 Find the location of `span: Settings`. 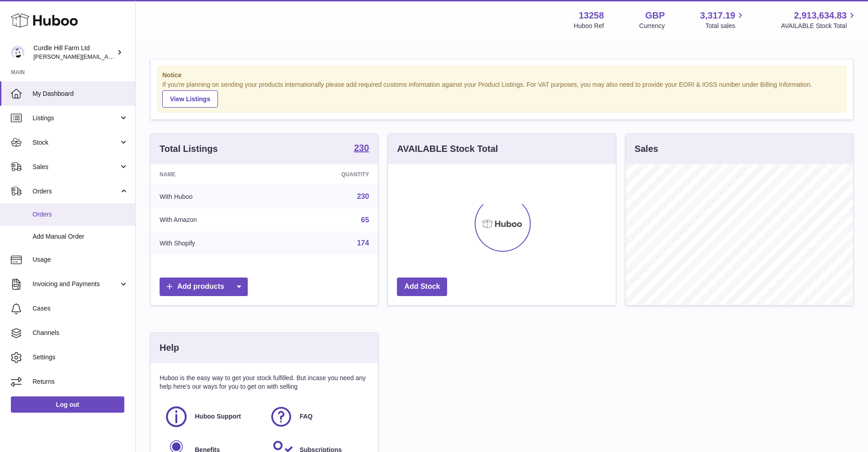

span: Settings is located at coordinates (80, 357).